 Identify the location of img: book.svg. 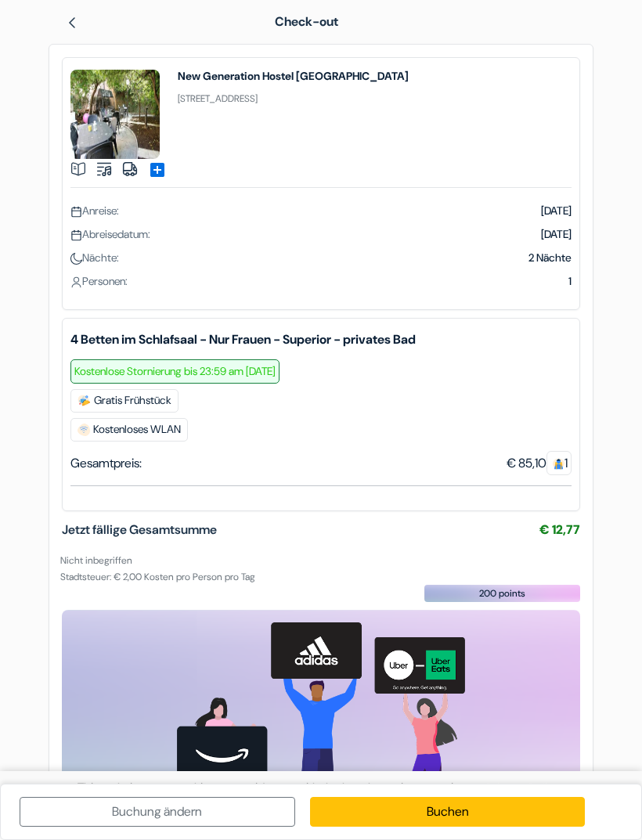
(78, 169).